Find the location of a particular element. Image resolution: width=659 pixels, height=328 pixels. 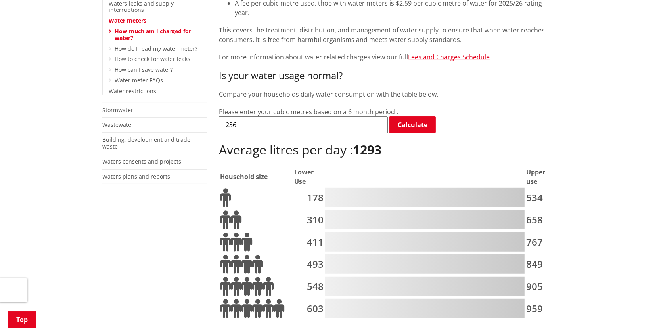

th: Household size is located at coordinates (256, 177).